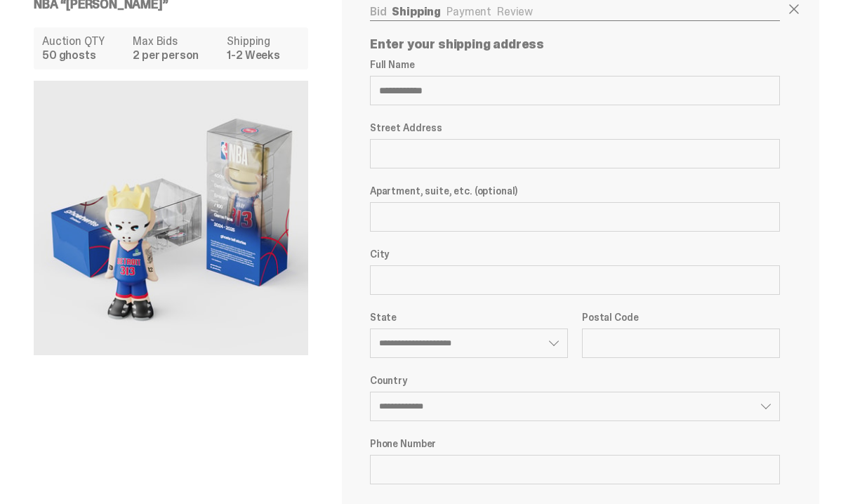 The width and height of the screenshot is (841, 504). What do you see at coordinates (175, 56) in the screenshot?
I see `dd: 2 per person` at bounding box center [175, 56].